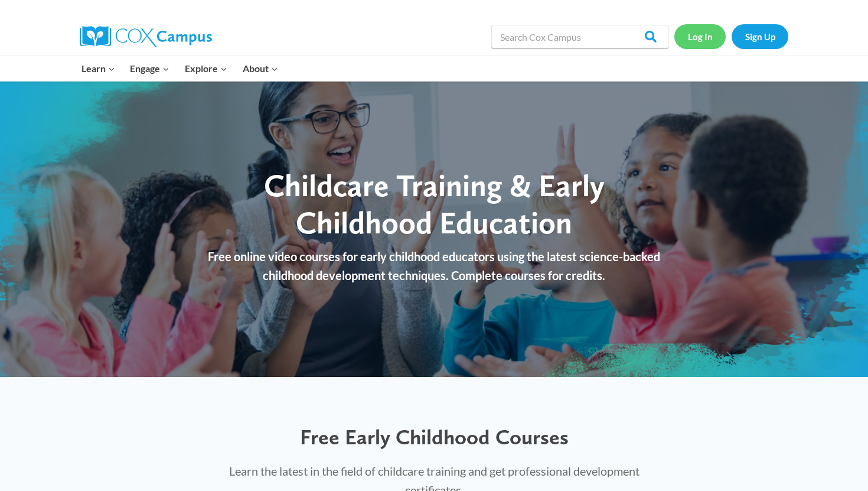 This screenshot has width=868, height=491. I want to click on span: Free Early Childhood Courses, so click(434, 436).